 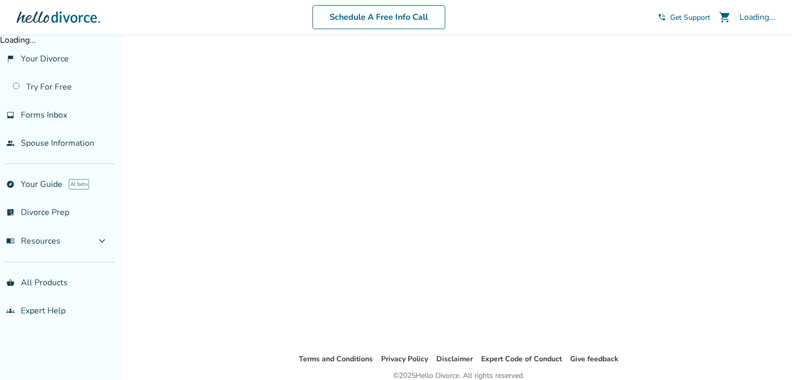 What do you see at coordinates (10, 143) in the screenshot?
I see `span: people` at bounding box center [10, 143].